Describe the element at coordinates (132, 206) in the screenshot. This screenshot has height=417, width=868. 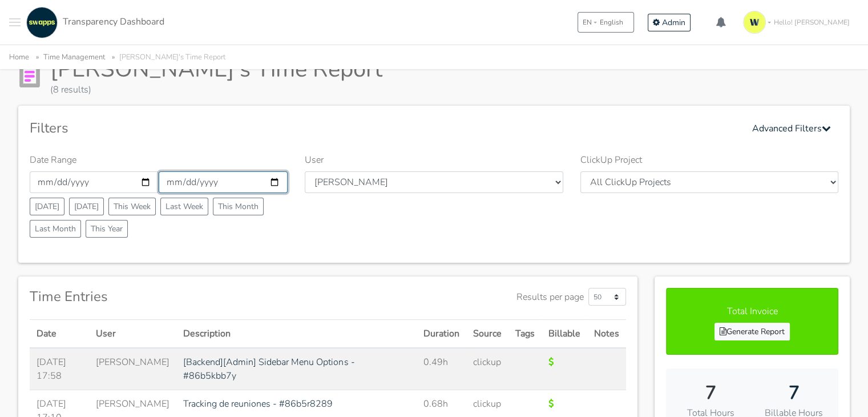
I see `button: This Week` at that location.